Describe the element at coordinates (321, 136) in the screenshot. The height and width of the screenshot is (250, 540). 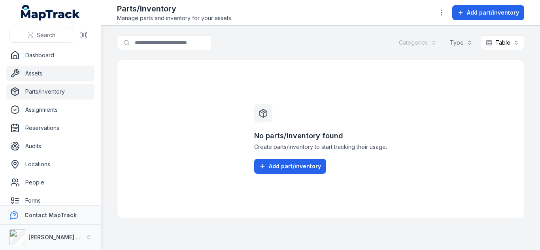
I see `h3: No parts/inventory found` at that location.